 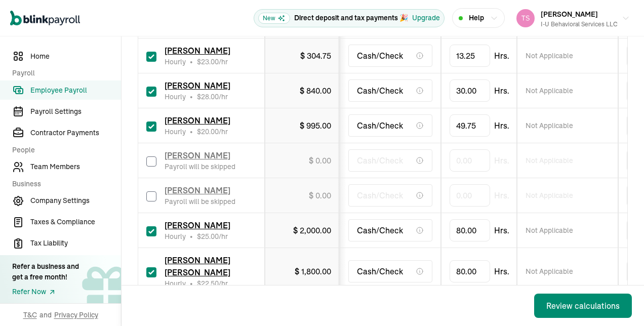 What do you see at coordinates (45, 18) in the screenshot?
I see `nav: Global` at bounding box center [45, 18].